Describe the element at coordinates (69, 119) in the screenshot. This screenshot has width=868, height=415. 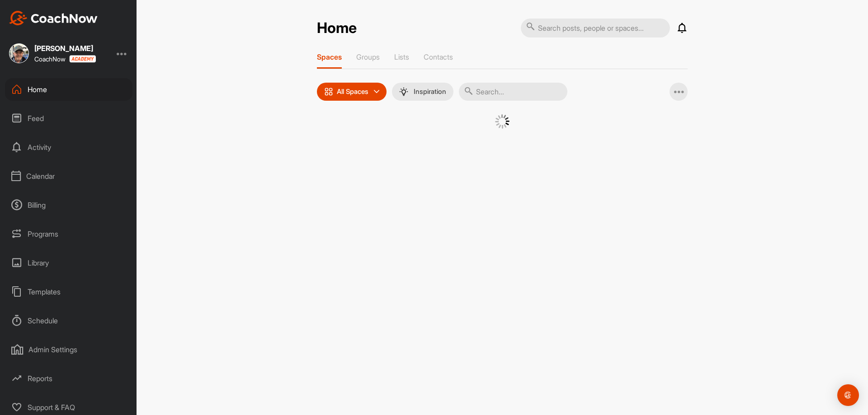
I see `div: Feed` at that location.